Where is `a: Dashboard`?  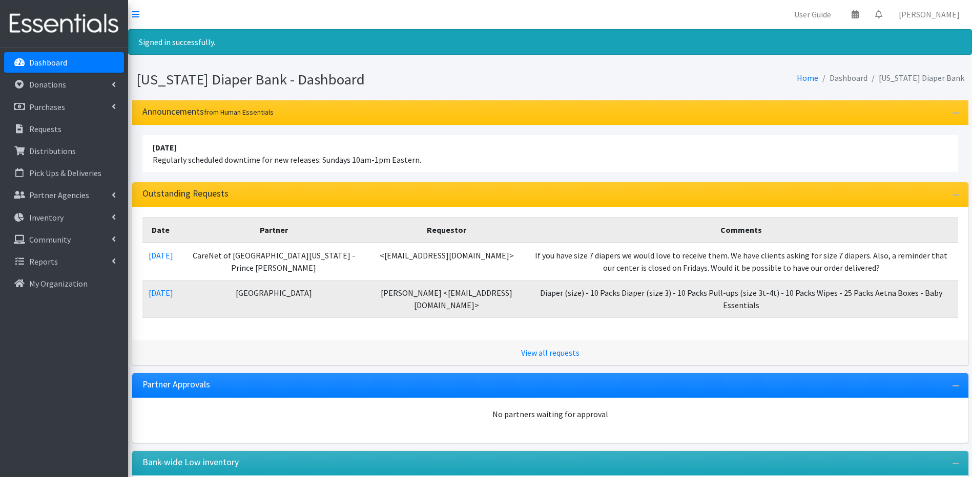
a: Dashboard is located at coordinates (64, 62).